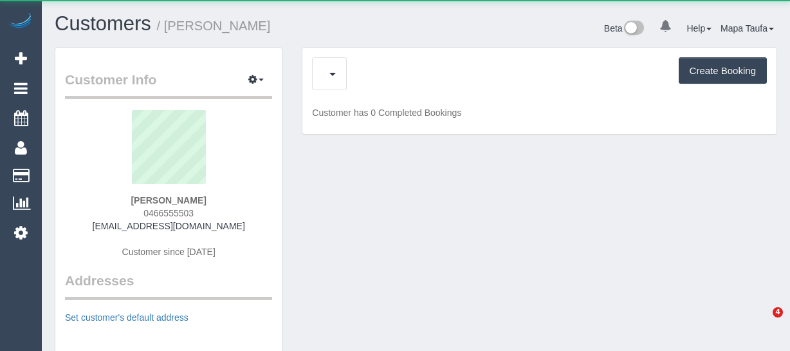  I want to click on a: Customers, so click(103, 23).